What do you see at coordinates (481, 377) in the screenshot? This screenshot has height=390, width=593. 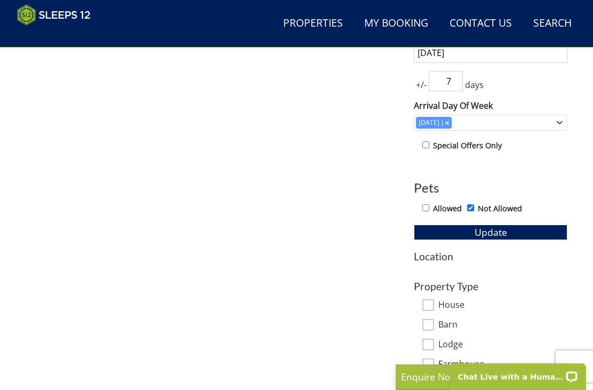 I see `p: Enquire Now` at bounding box center [481, 377].